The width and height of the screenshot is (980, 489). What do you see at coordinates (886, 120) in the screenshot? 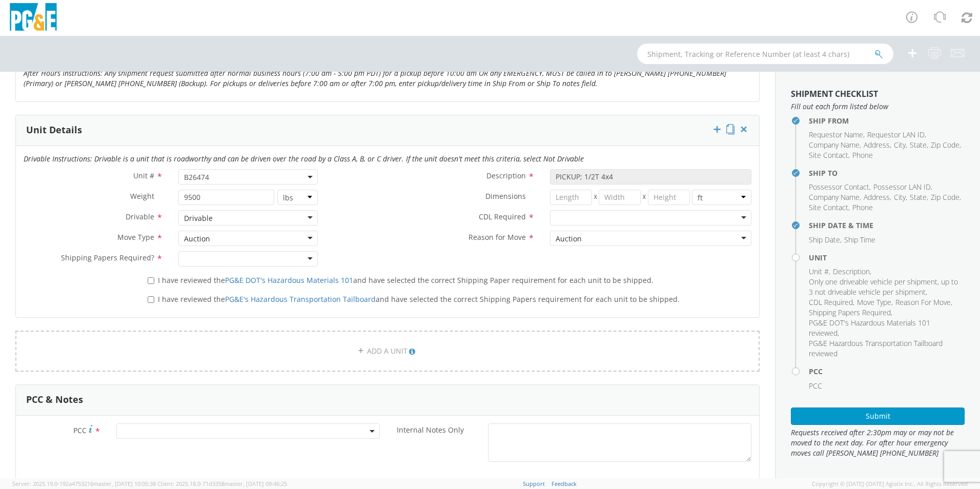
I see `h4: Ship From` at bounding box center [886, 120].